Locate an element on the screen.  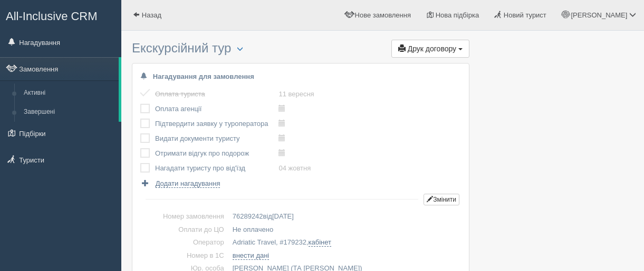
a: кабінет is located at coordinates (320, 242).